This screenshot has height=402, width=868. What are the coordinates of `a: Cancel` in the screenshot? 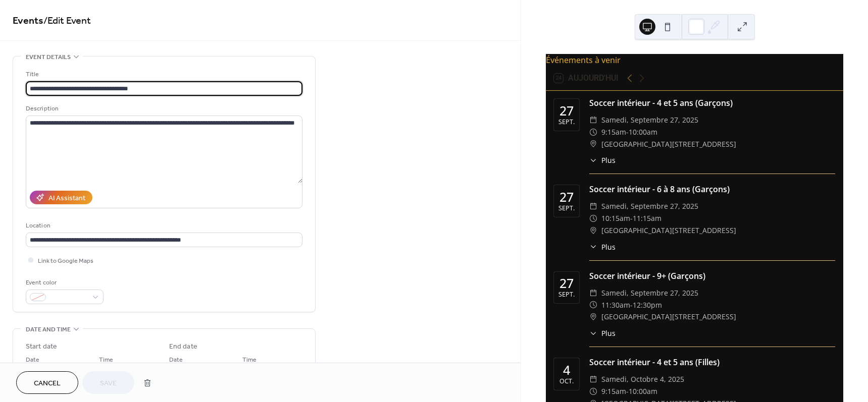 It's located at (47, 382).